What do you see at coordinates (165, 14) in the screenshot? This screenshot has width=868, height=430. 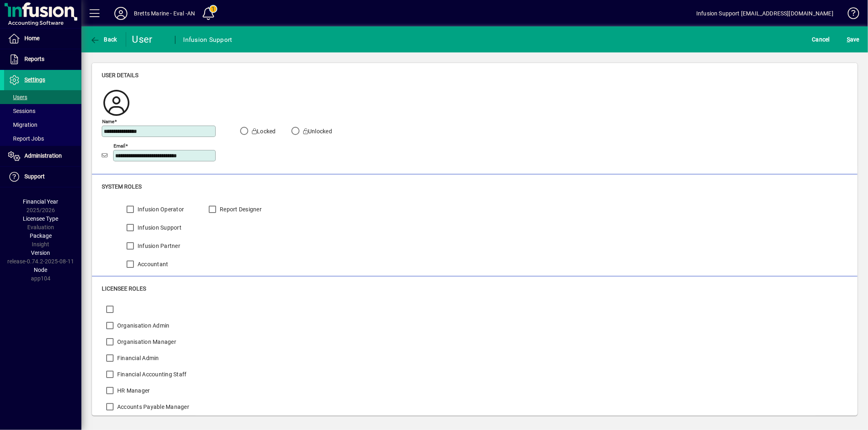 I see `div: Bretts Marine - Eval -AN` at bounding box center [165, 14].